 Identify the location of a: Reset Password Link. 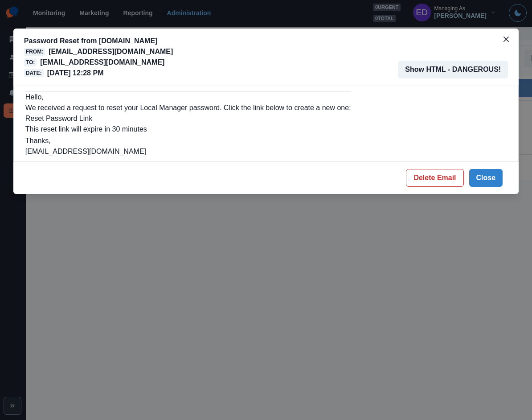
(59, 118).